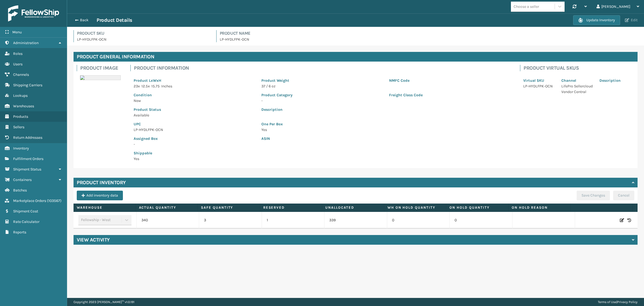  I want to click on span: Channels, so click(21, 75).